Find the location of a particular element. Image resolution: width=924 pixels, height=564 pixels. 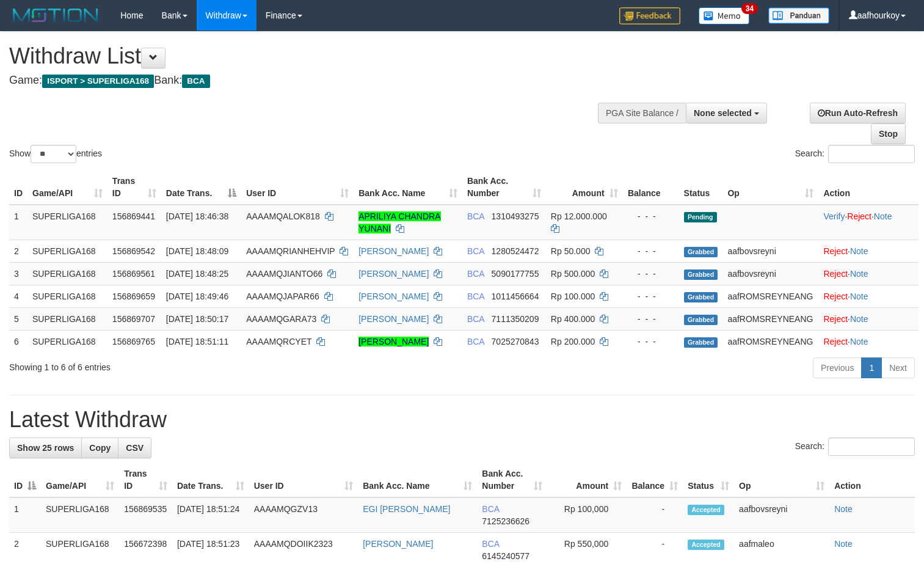

span: ISPORT > SUPERLIGA168 is located at coordinates (98, 81).